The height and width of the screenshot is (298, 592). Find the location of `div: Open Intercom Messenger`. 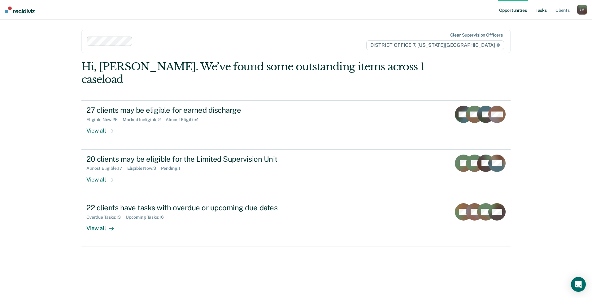

div: Open Intercom Messenger is located at coordinates (578, 284).